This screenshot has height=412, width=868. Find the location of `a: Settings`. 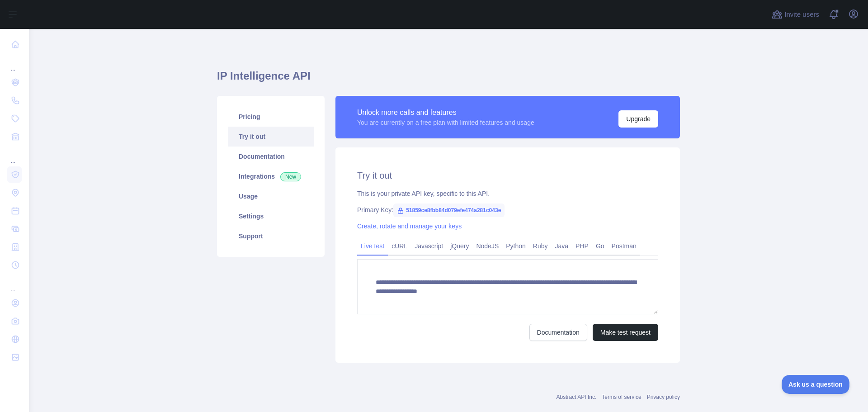

a: Settings is located at coordinates (271, 216).